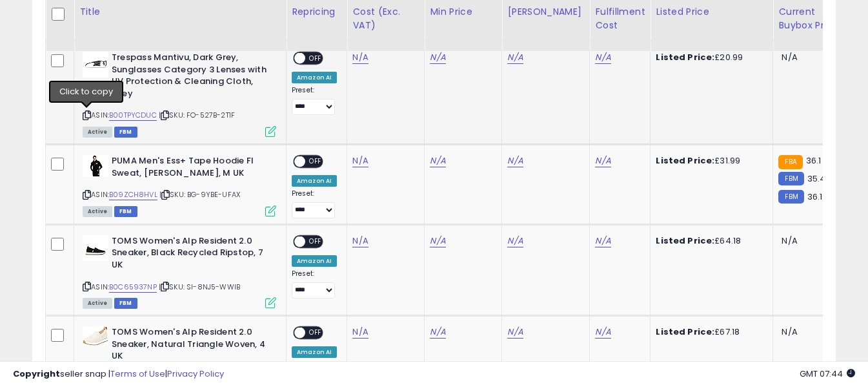 The height and width of the screenshot is (387, 868). I want to click on span: | SKU: BG-9YBE-UFAX, so click(200, 194).